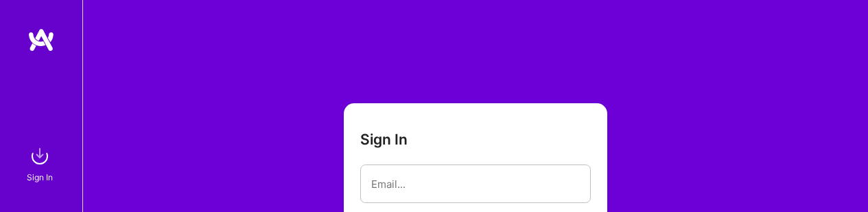 The image size is (868, 212). What do you see at coordinates (39, 176) in the screenshot?
I see `div: Sign In` at bounding box center [39, 176].